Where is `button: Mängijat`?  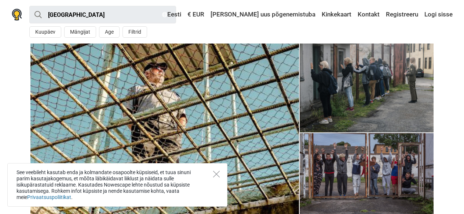
button: Mängijat is located at coordinates (80, 32).